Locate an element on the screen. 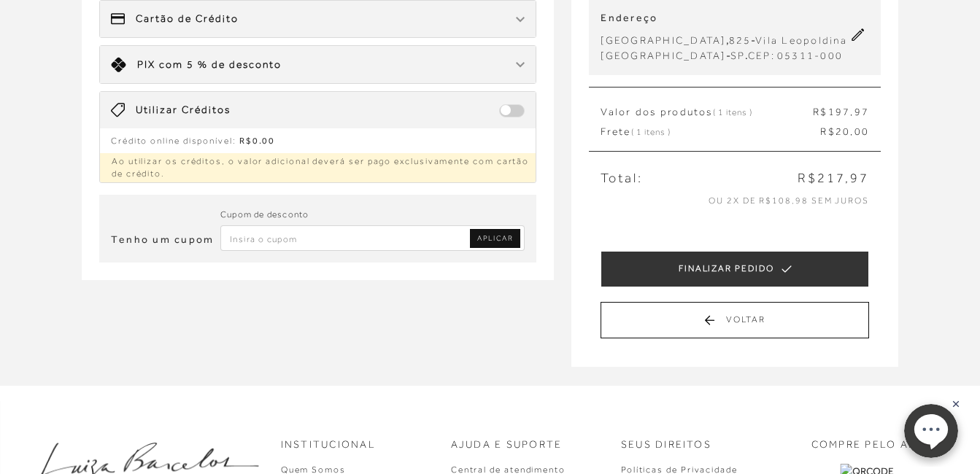 This screenshot has height=474, width=980. h3: Tenho um cupom is located at coordinates (162, 240).